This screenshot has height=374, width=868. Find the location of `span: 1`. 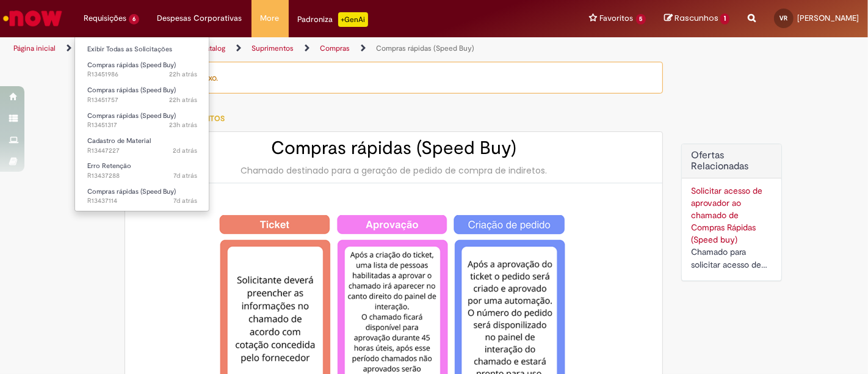

span: 1 is located at coordinates (724, 19).